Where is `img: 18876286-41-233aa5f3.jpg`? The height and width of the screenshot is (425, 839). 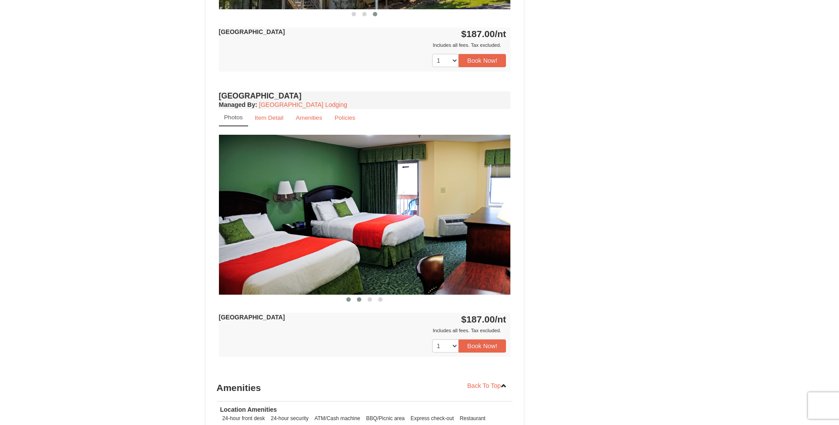
img: 18876286-41-233aa5f3.jpg is located at coordinates (365, 214).